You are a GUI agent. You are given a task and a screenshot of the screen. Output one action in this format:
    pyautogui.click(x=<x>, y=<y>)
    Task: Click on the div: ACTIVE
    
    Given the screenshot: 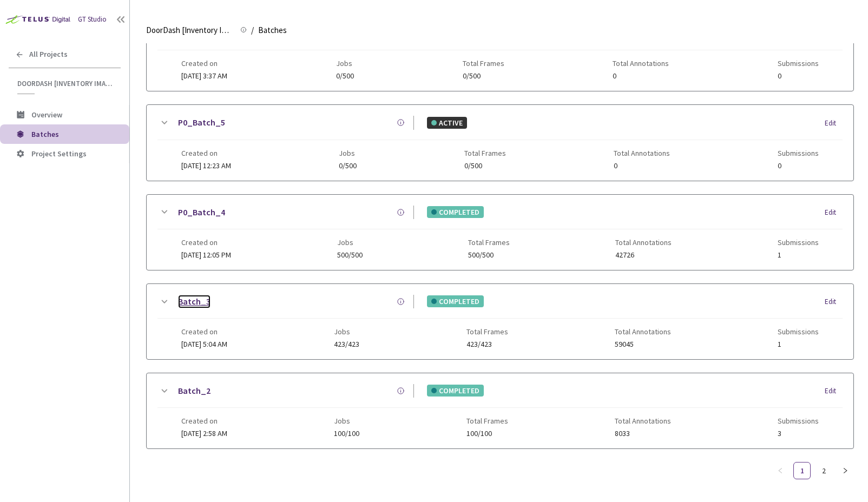 What is the action you would take?
    pyautogui.click(x=447, y=123)
    